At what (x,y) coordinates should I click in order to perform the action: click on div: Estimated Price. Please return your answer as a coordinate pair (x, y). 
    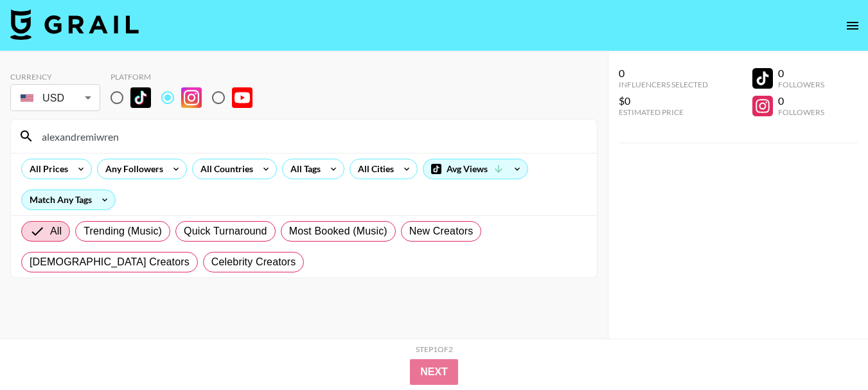
    Looking at the image, I should click on (663, 112).